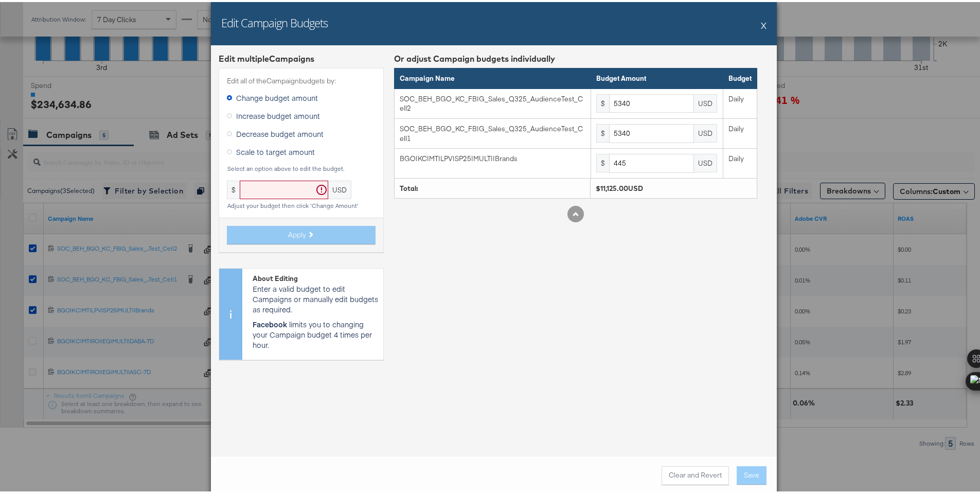 The image size is (980, 493). I want to click on div: Or adjust Campaign budgets individually, so click(576, 56).